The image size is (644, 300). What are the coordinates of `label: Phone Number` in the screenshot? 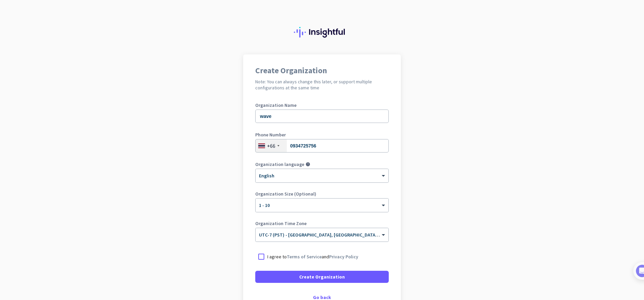 It's located at (322, 135).